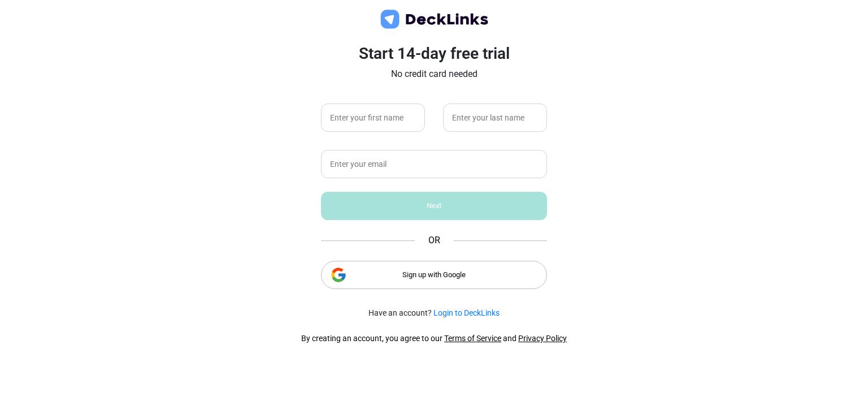 The height and width of the screenshot is (409, 868). What do you see at coordinates (542, 338) in the screenshot?
I see `a: Privacy Policy` at bounding box center [542, 338].